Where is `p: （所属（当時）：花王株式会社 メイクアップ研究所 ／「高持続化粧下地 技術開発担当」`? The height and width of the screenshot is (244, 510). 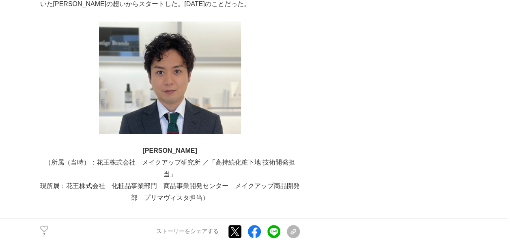 p: （所属（当時）：花王株式会社 メイクアップ研究所 ／「高持続化粧下地 技術開発担当」 is located at coordinates (170, 169).